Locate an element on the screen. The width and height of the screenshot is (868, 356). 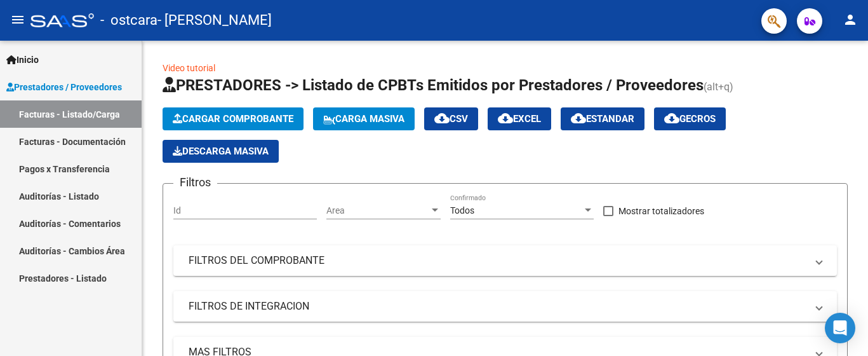
mat-panel-title: FILTROS DEL COMPROBANTE is located at coordinates (497, 261).